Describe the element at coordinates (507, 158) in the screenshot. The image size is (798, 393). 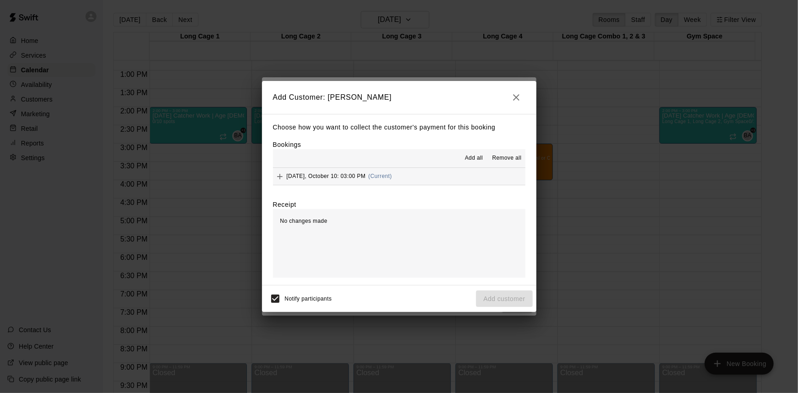
I see `span: Remove all` at that location.